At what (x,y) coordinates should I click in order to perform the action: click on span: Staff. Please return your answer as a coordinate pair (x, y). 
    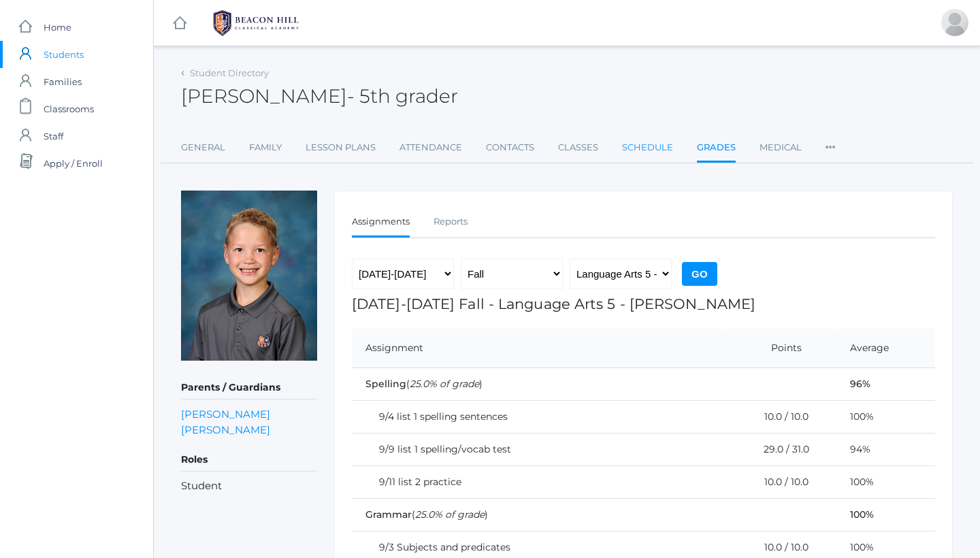
    Looking at the image, I should click on (53, 136).